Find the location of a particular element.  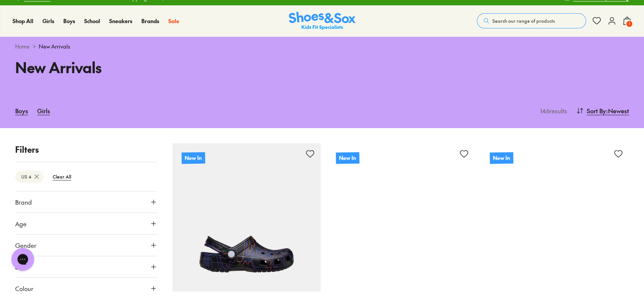

btn: US 4 is located at coordinates (29, 176).